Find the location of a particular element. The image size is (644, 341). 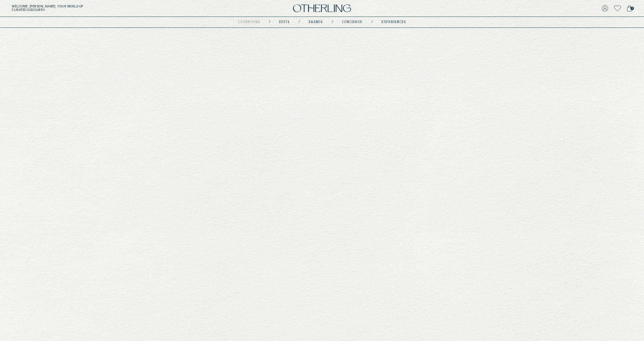

a: Brands is located at coordinates (316, 23).